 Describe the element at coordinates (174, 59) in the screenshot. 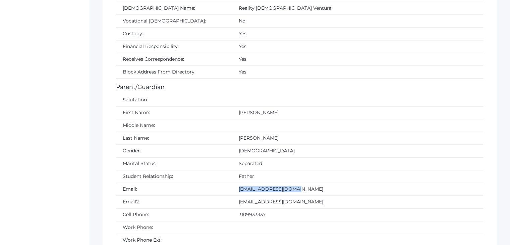

I see `td: Receives Correspondence:` at that location.